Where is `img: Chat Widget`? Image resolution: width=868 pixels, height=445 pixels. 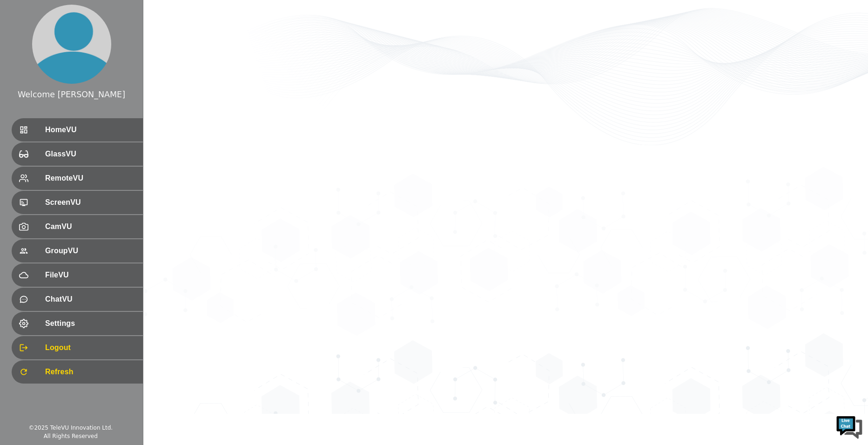 img: Chat Widget is located at coordinates (850, 427).